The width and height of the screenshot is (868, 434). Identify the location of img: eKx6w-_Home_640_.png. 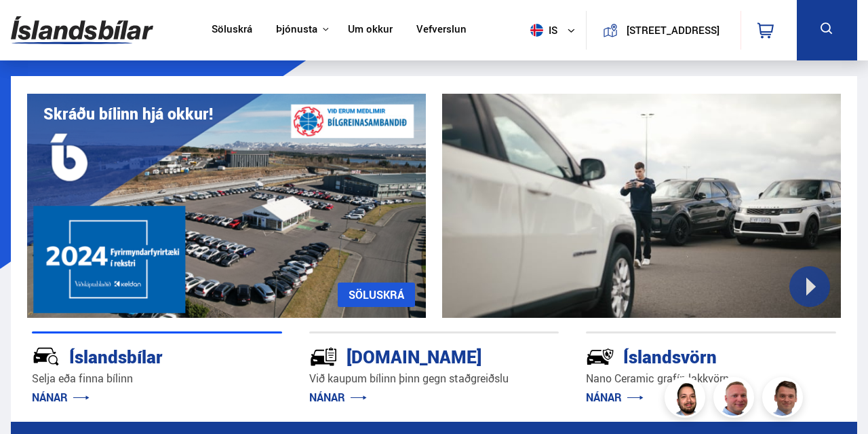
(226, 206).